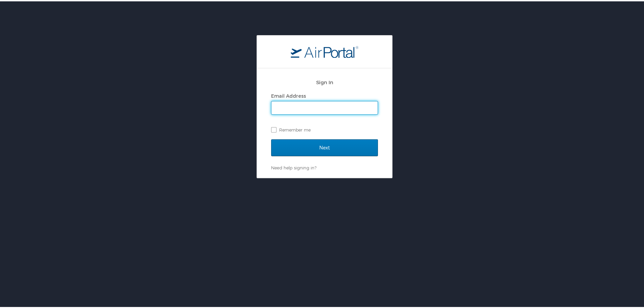  What do you see at coordinates (288, 94) in the screenshot?
I see `label: Email Address` at bounding box center [288, 94].